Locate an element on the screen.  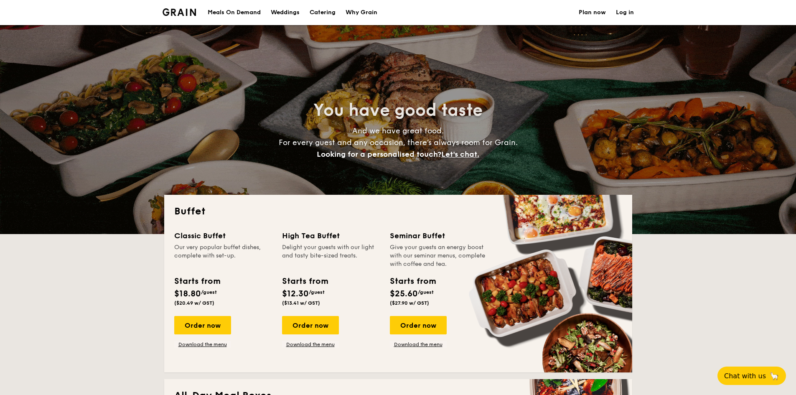
img: Grain is located at coordinates (179, 12).